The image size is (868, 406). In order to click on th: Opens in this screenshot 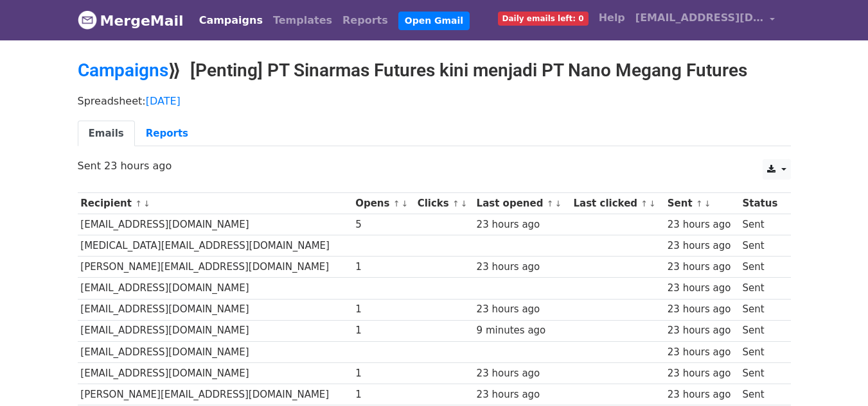, I will do `click(383, 203)`.